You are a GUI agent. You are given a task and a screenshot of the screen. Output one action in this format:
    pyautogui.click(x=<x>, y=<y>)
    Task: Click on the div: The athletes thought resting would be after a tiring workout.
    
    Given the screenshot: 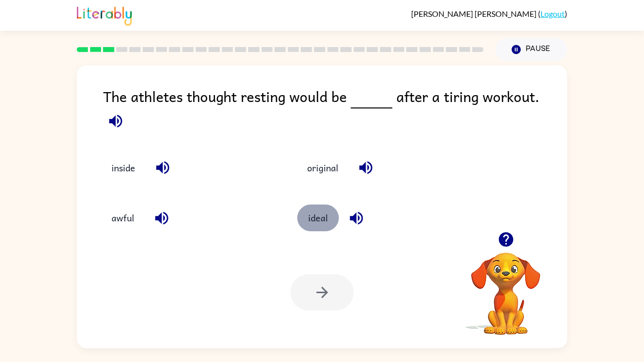 What is the action you would take?
    pyautogui.click(x=335, y=110)
    